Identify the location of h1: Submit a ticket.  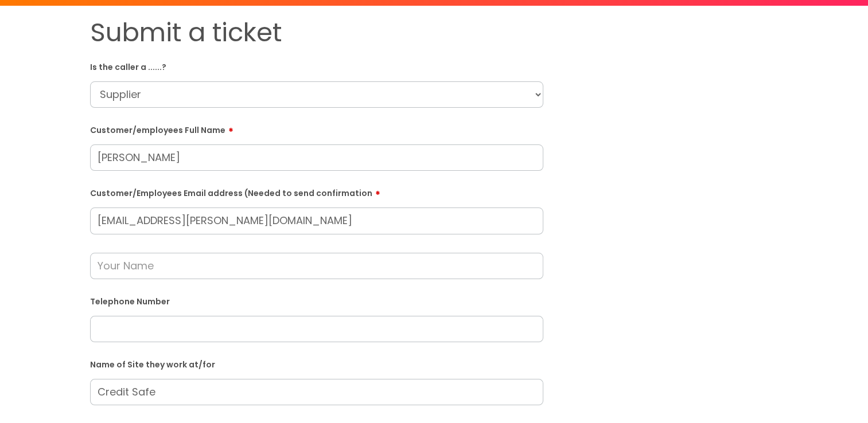
(317, 32).